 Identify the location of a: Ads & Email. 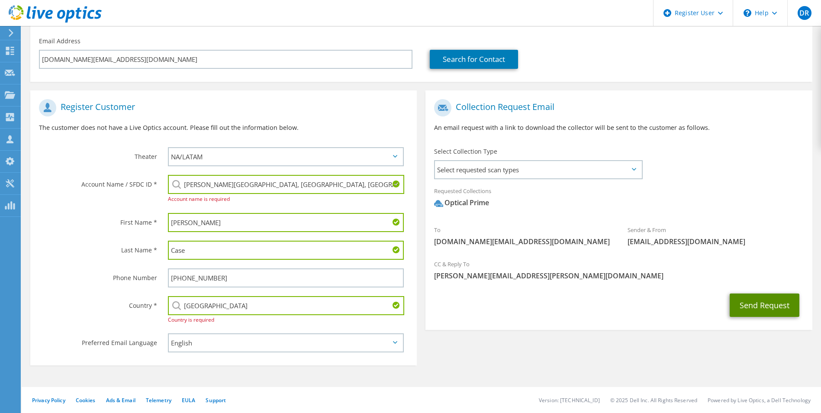
(121, 400).